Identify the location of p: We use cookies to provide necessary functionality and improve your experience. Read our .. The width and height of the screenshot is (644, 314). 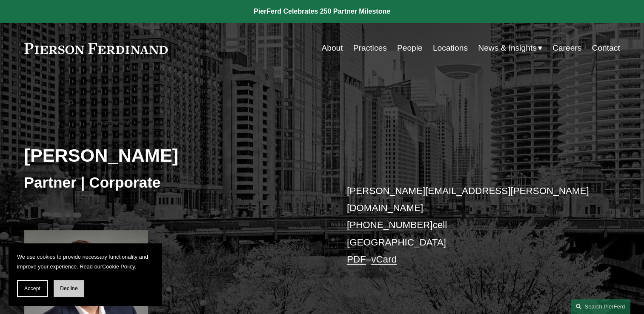
(85, 262).